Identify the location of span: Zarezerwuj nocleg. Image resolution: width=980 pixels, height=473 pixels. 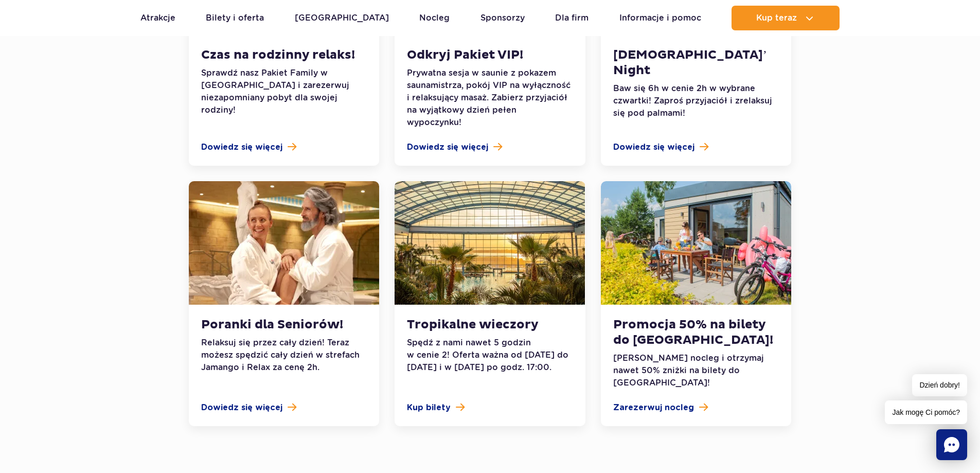
(653, 407).